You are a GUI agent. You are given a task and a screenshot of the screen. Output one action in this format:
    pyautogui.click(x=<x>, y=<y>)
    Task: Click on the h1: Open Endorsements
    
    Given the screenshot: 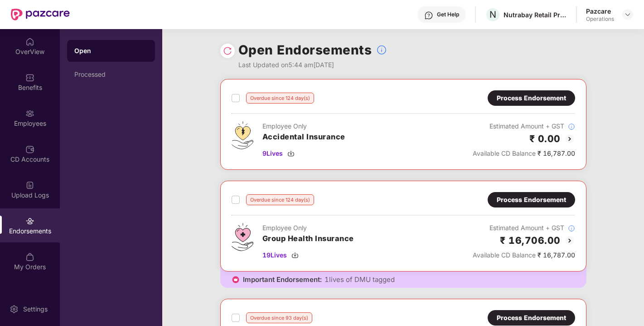 What is the action you would take?
    pyautogui.click(x=305, y=50)
    